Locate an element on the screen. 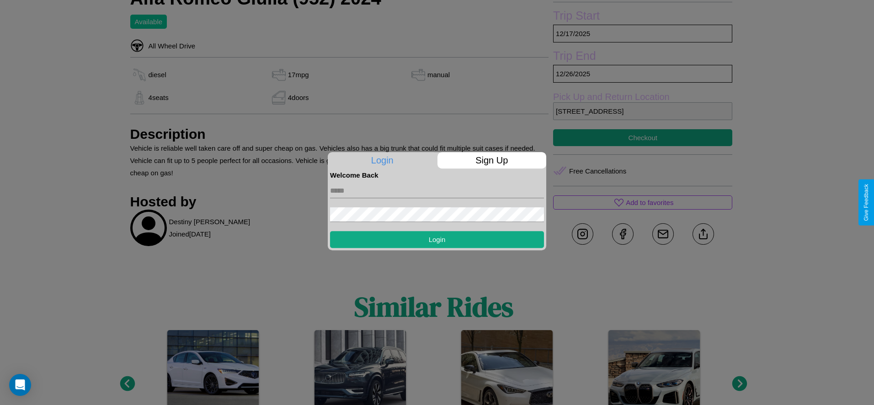  div: Give Feedback is located at coordinates (866, 203).